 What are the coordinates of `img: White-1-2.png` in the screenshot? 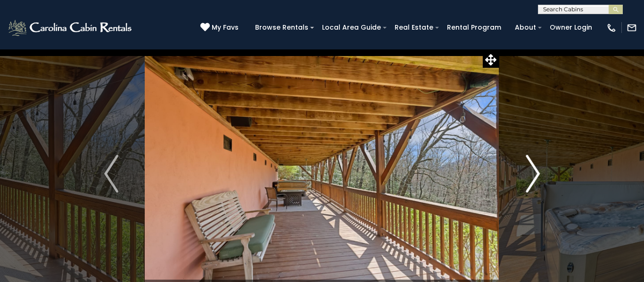 It's located at (71, 28).